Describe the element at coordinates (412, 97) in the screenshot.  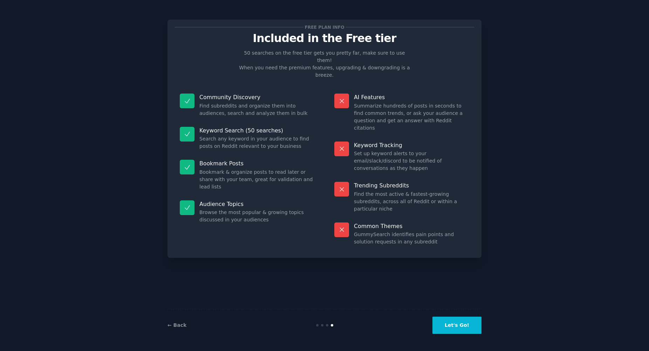
I see `p: AI Features` at that location.